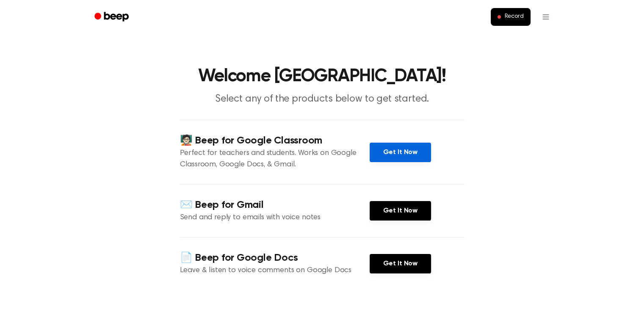 This screenshot has height=309, width=644. What do you see at coordinates (275, 217) in the screenshot?
I see `p: Send and reply to emails with voice notes` at bounding box center [275, 217].